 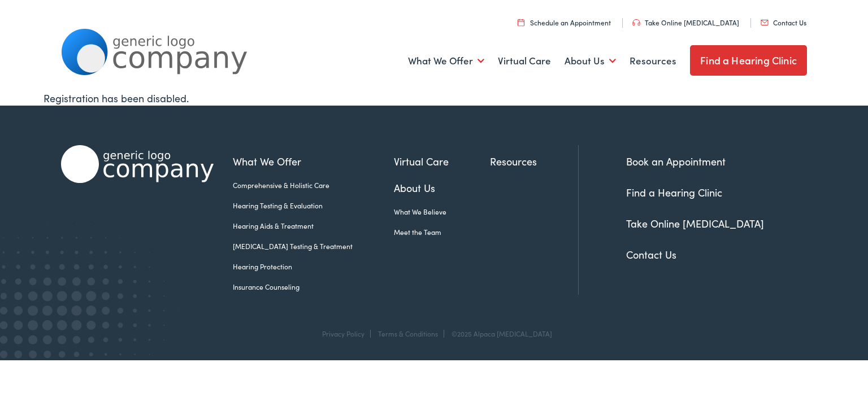 I want to click on a: Meet the Team, so click(x=442, y=232).